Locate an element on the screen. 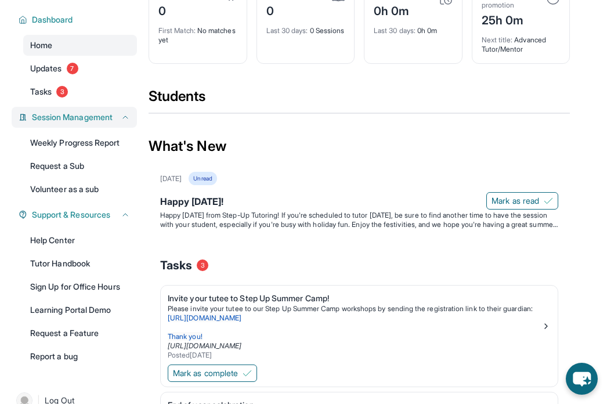 Image resolution: width=607 pixels, height=404 pixels. div: 25h 0m is located at coordinates (511, 19).